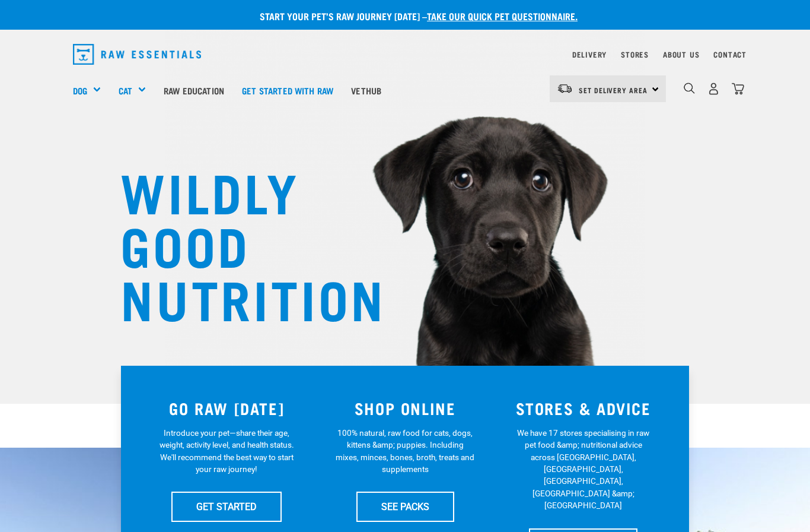  Describe the element at coordinates (194, 90) in the screenshot. I see `a: Raw Education` at that location.